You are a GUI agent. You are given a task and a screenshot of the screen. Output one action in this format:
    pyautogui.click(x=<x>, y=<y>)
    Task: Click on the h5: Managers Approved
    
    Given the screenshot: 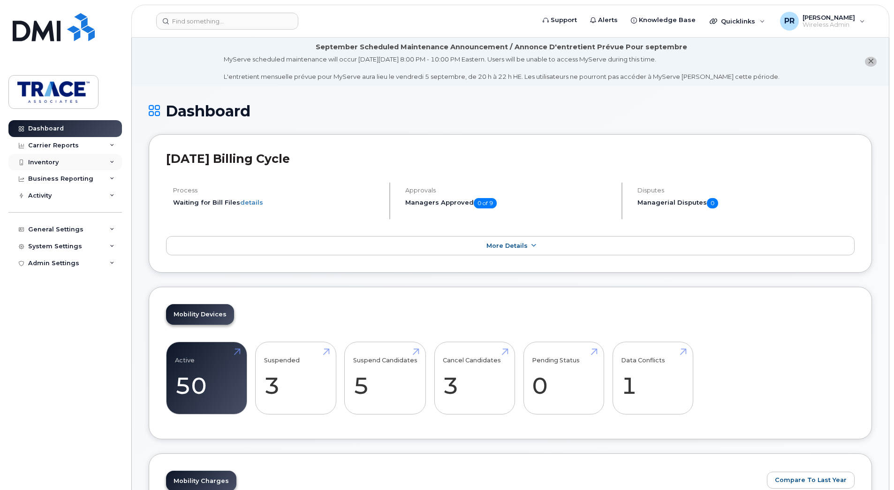 What is the action you would take?
    pyautogui.click(x=509, y=203)
    